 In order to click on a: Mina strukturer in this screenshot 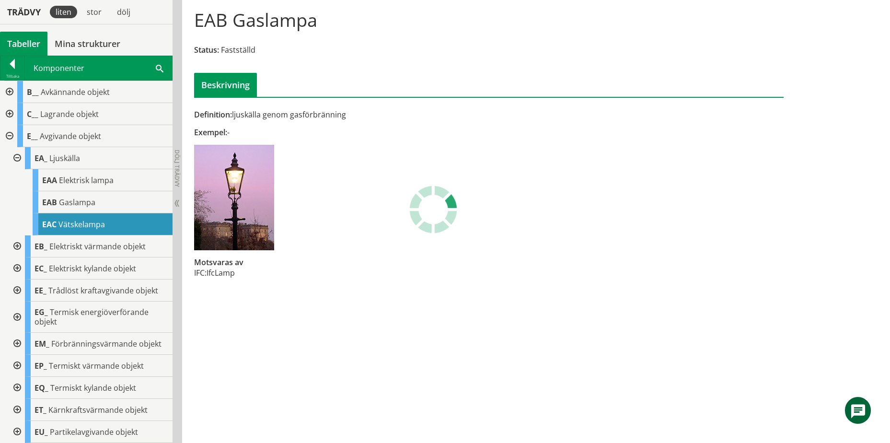, I will do `click(87, 44)`.